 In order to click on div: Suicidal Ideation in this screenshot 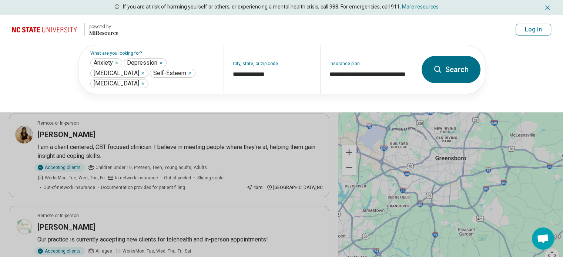, I will do `click(119, 84)`.